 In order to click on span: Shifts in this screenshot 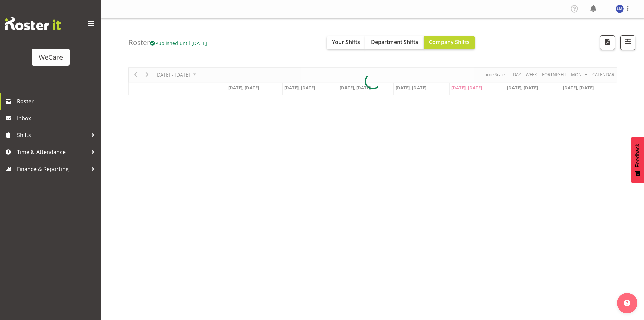, I will do `click(53, 135)`.